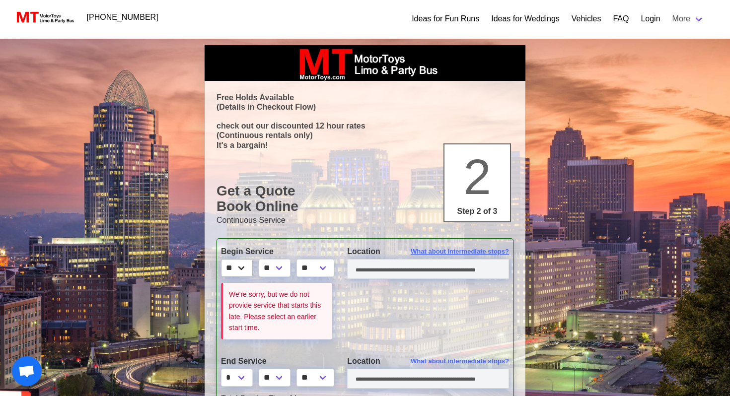  What do you see at coordinates (365, 199) in the screenshot?
I see `h1: Get a Quote Book Online` at bounding box center [365, 199].